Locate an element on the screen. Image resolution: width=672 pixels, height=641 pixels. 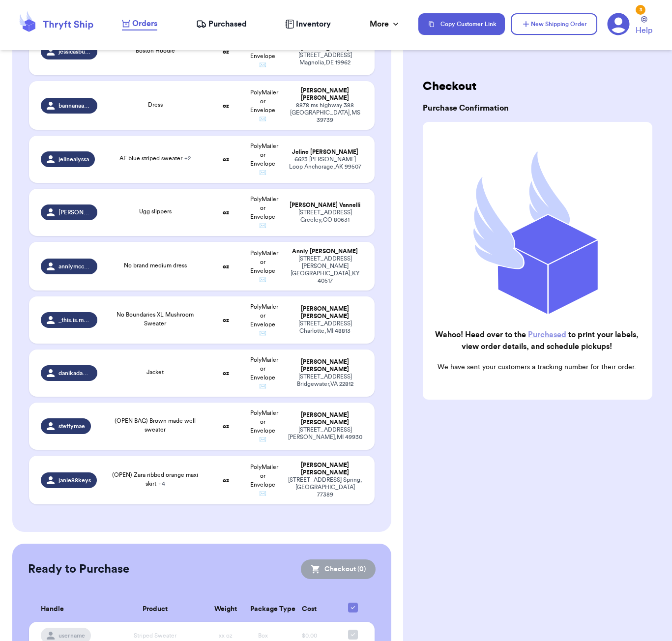
a: Orders is located at coordinates (139, 24).